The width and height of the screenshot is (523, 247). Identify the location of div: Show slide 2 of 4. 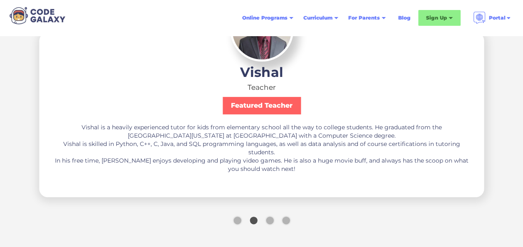
(253, 220).